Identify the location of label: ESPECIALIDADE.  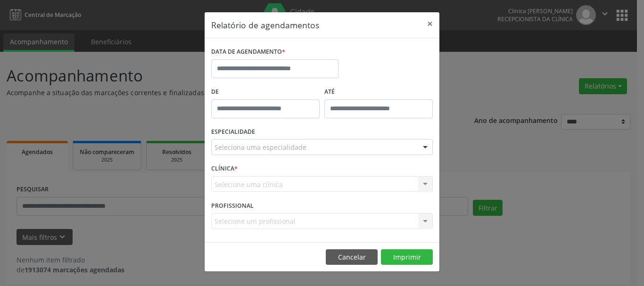
(233, 132).